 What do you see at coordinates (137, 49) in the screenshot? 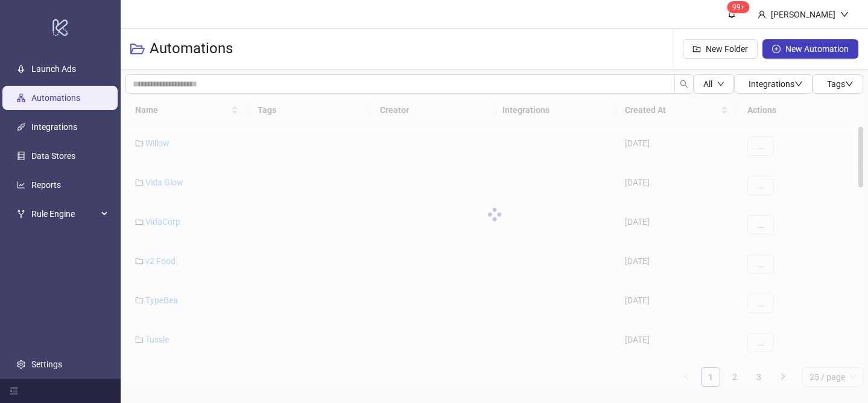
I see `span: folder-open` at bounding box center [137, 49].